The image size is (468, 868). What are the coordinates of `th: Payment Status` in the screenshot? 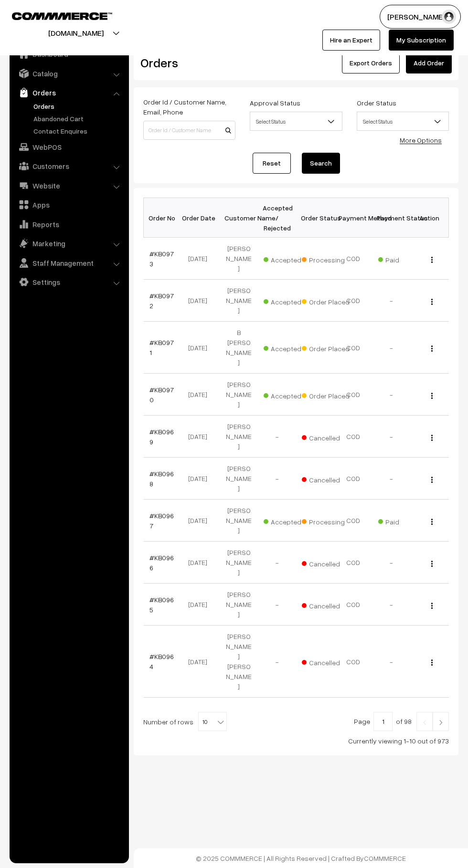 It's located at (392, 218).